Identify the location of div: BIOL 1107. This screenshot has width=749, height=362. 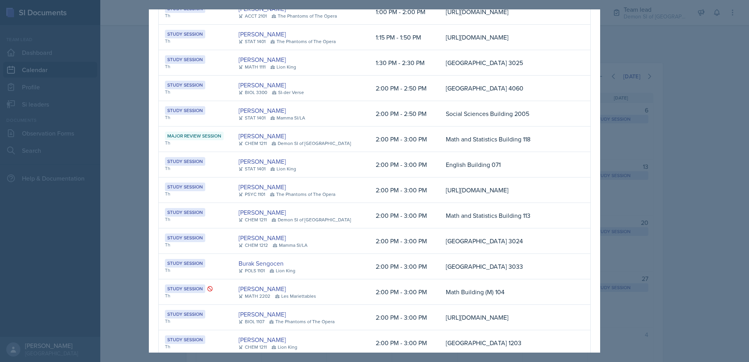
(251, 321).